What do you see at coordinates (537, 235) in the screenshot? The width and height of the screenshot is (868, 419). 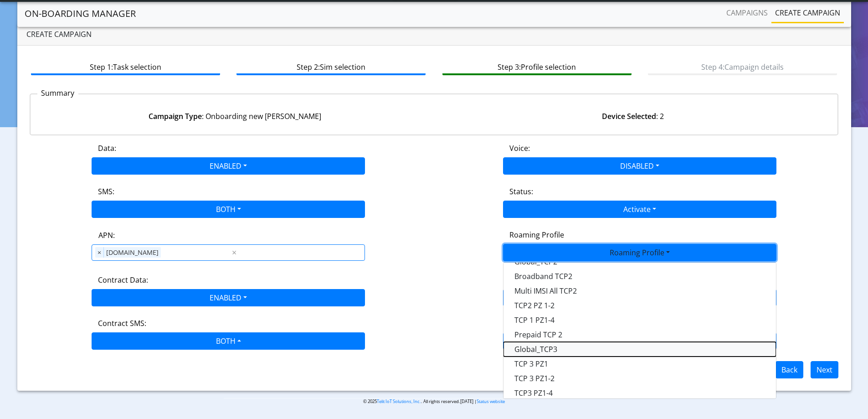 I see `label: Roaming Profile` at bounding box center [537, 235].